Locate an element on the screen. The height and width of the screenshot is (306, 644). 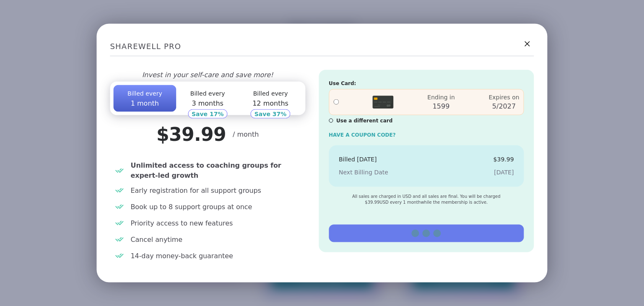
div: Ending in is located at coordinates (441, 97).